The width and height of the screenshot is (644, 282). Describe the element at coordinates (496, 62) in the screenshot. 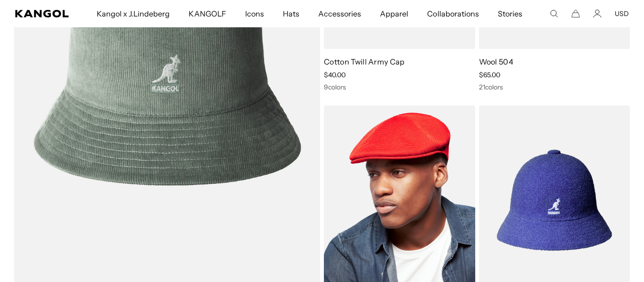

I see `a: Wool 504` at that location.